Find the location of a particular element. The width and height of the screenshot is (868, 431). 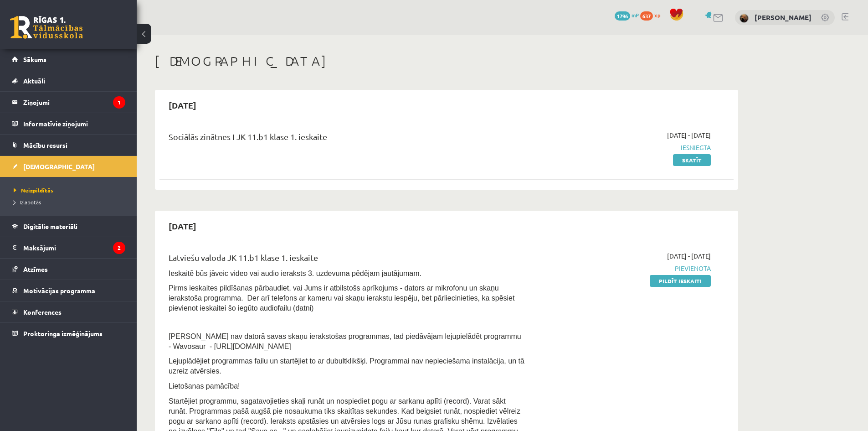

span: Digitālie materiāli is located at coordinates (50, 226).